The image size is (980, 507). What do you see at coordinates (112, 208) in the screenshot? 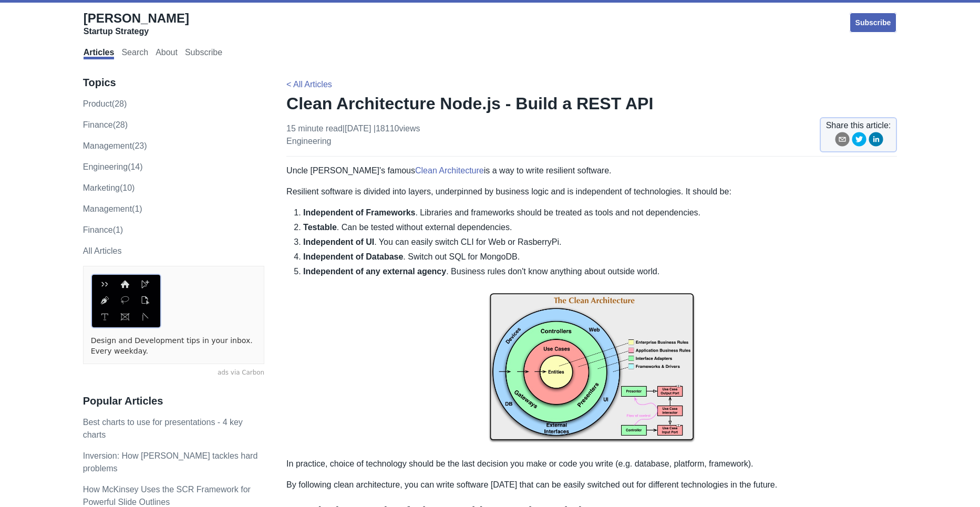
I see `a: Management(1)` at bounding box center [112, 208].